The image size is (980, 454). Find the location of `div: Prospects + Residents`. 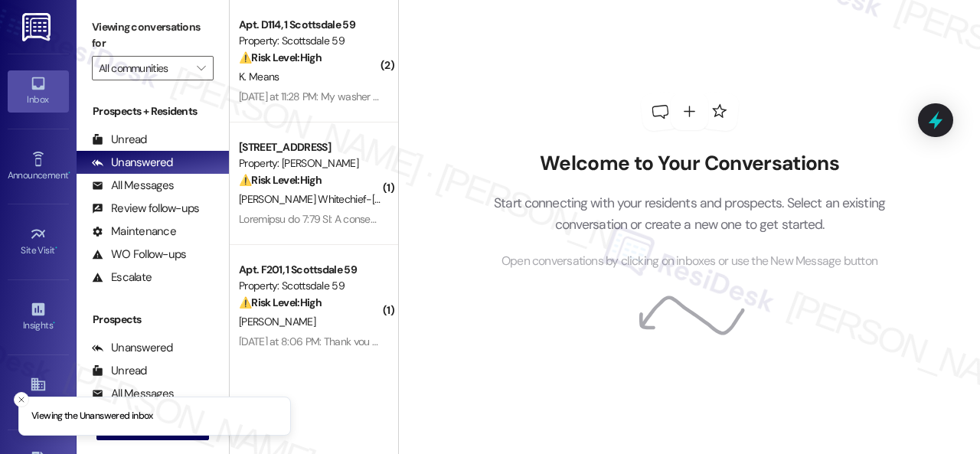

div: Prospects + Residents is located at coordinates (153, 111).